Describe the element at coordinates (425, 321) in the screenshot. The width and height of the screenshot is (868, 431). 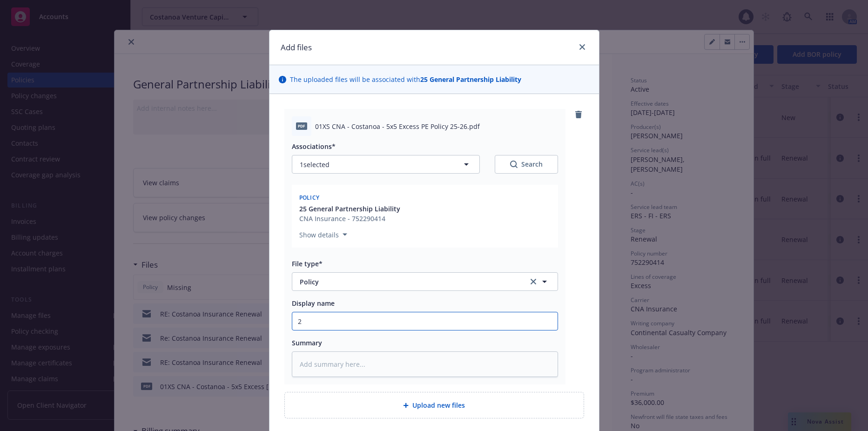
I see `input: Add display name here...` at that location.